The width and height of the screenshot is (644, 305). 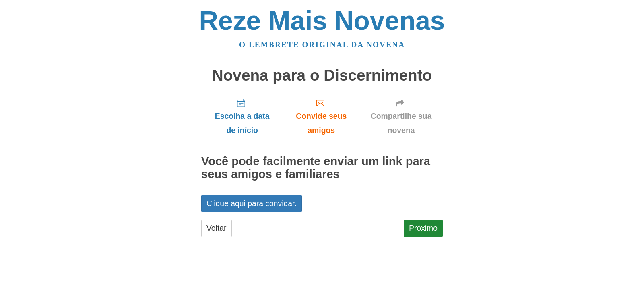 What do you see at coordinates (242, 117) in the screenshot?
I see `a: Escolha a data de início` at bounding box center [242, 117].